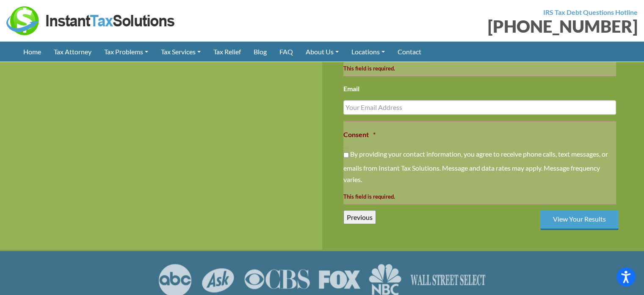 The width and height of the screenshot is (644, 295). Describe the element at coordinates (32, 51) in the screenshot. I see `a: Home` at that location.